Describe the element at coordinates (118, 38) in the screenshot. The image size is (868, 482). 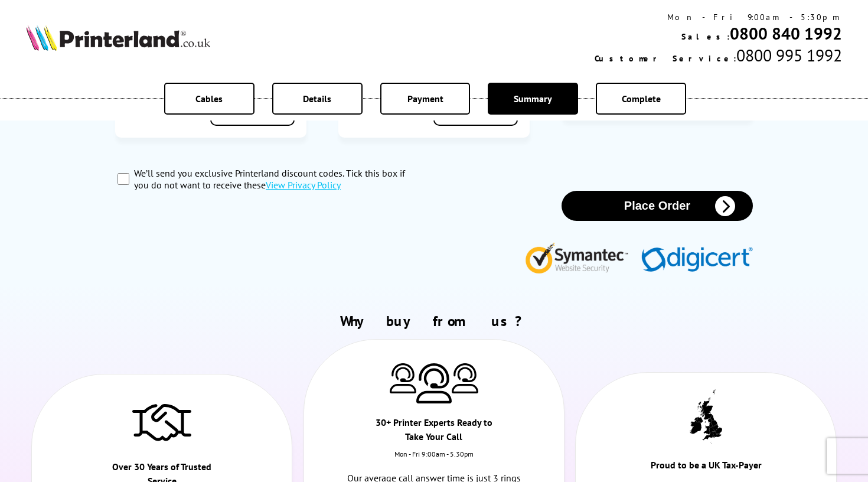
I see `img: Printerland Logo` at that location.